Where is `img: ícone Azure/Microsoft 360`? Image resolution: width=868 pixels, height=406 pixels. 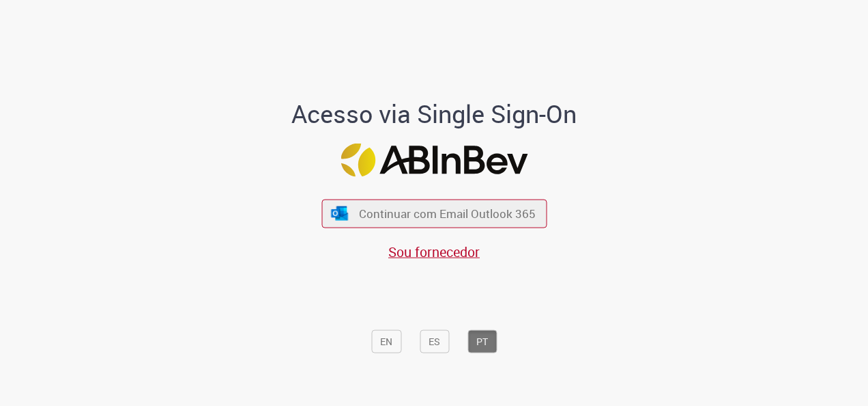
img: ícone Azure/Microsoft 360 is located at coordinates (340, 213).